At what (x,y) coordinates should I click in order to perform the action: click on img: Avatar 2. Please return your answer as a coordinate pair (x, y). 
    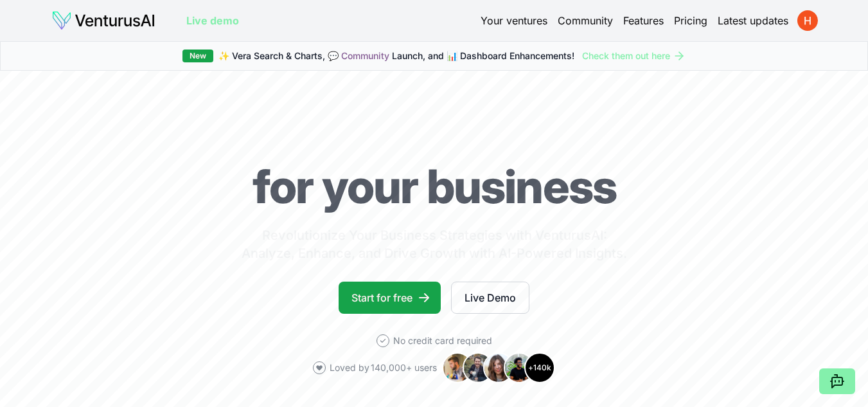
    Looking at the image, I should click on (478, 368).